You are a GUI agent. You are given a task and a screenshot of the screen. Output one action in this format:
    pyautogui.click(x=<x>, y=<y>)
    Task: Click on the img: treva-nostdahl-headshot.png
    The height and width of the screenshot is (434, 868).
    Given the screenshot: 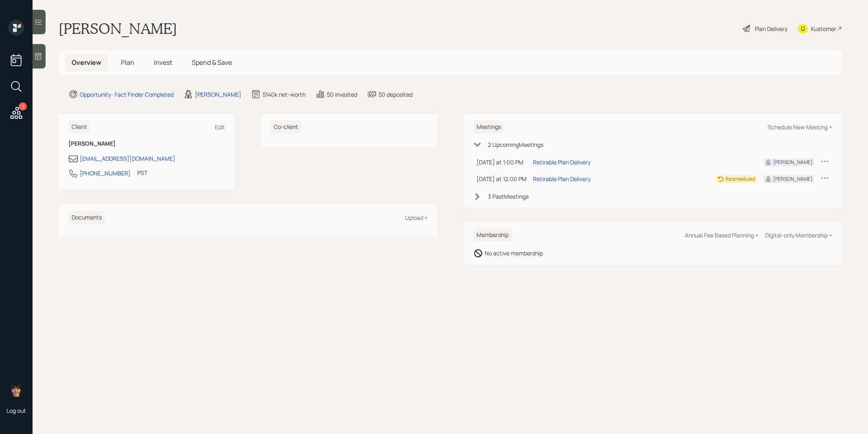 What is the action you would take?
    pyautogui.click(x=16, y=389)
    